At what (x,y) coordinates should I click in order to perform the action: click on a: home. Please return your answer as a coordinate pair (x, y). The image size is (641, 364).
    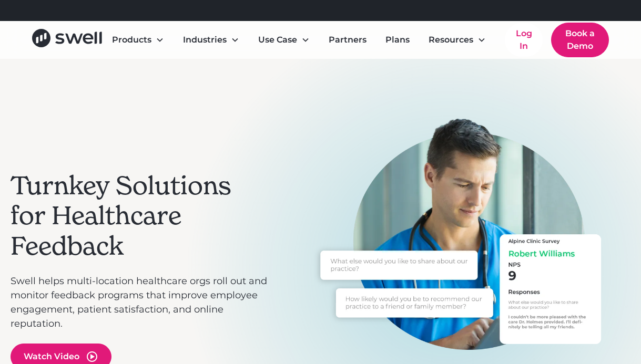
    Looking at the image, I should click on (68, 40).